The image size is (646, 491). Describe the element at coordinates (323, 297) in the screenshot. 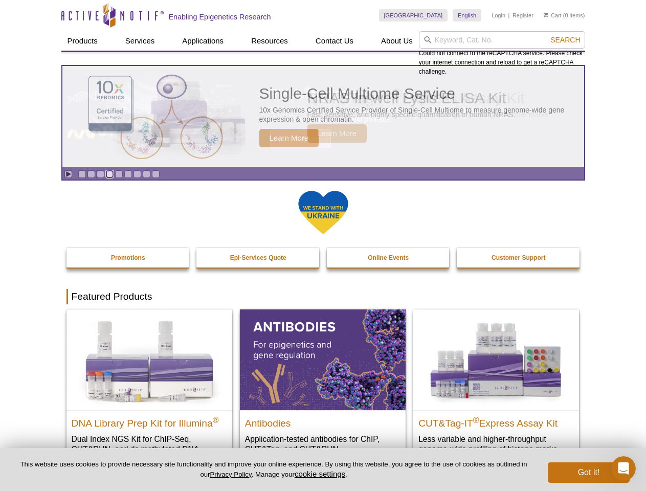

I see `h2: Featured Products` at that location.